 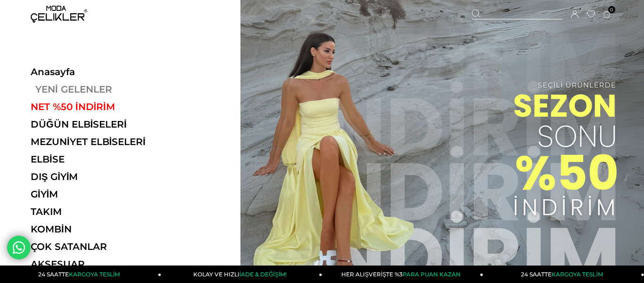 I want to click on a: 24 SAATTEKARGOYA TESLİM, so click(x=81, y=274).